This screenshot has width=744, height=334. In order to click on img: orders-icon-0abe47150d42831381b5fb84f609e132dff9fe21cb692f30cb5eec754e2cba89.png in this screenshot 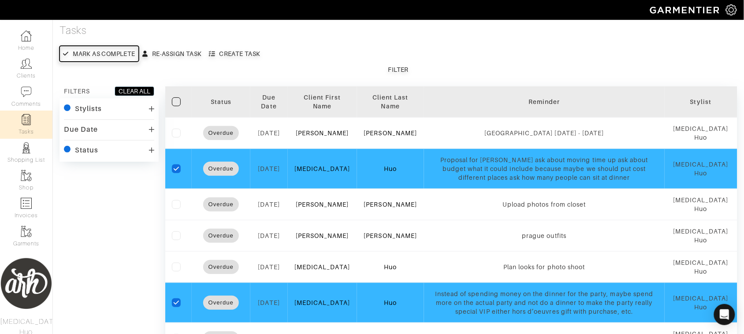, I will do `click(26, 203)`.